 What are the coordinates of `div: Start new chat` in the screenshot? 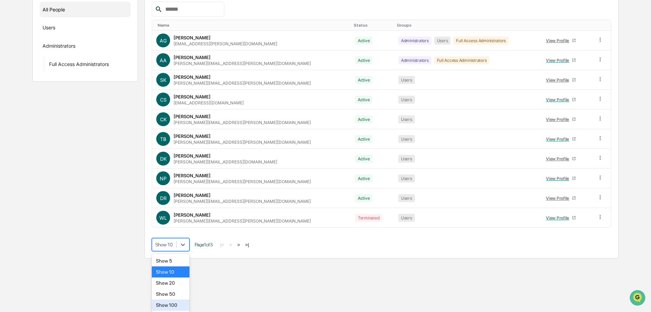 It's located at (68, 56).